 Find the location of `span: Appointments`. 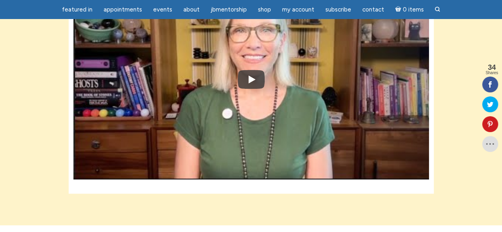

span: Appointments is located at coordinates (123, 10).